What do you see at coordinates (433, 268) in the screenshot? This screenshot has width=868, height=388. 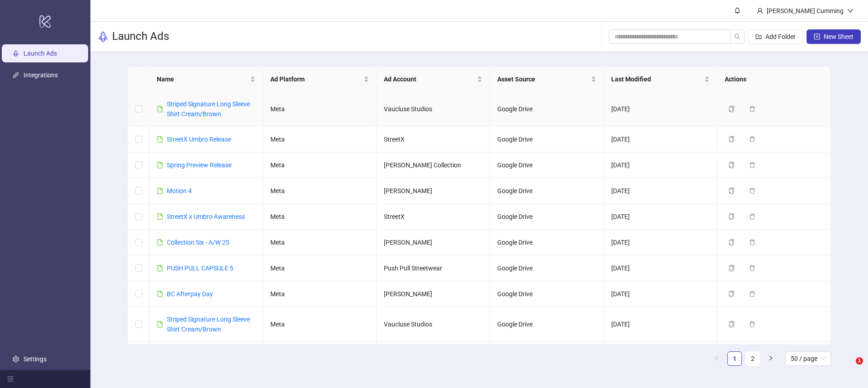 I see `td: Push Pull Streetwear` at bounding box center [433, 268].